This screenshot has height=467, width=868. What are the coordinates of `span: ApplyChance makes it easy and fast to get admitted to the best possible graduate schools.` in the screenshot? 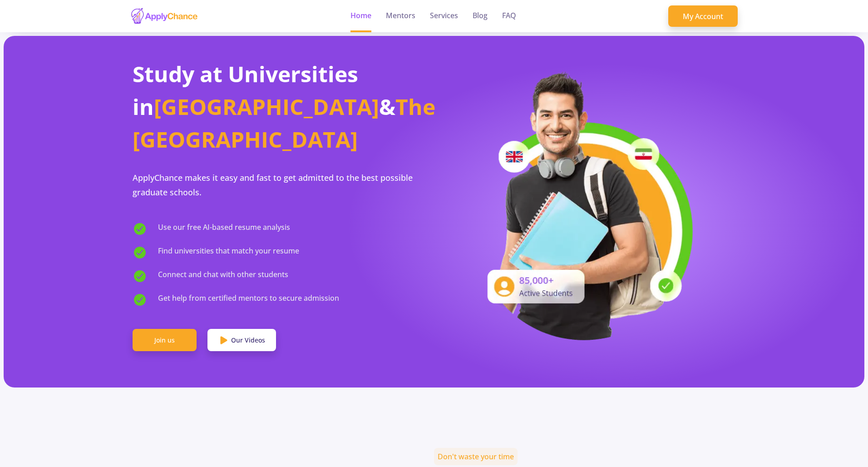 It's located at (273, 185).